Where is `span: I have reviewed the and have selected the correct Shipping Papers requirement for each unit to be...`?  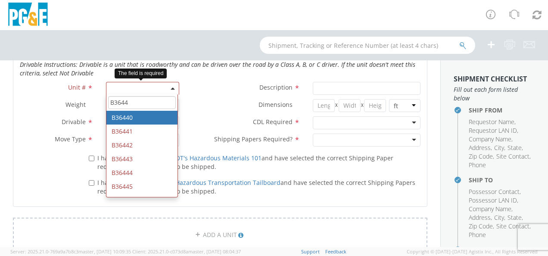
span: I have reviewed the and have selected the correct Shipping Papers requirement for each unit to be... is located at coordinates (256, 187).